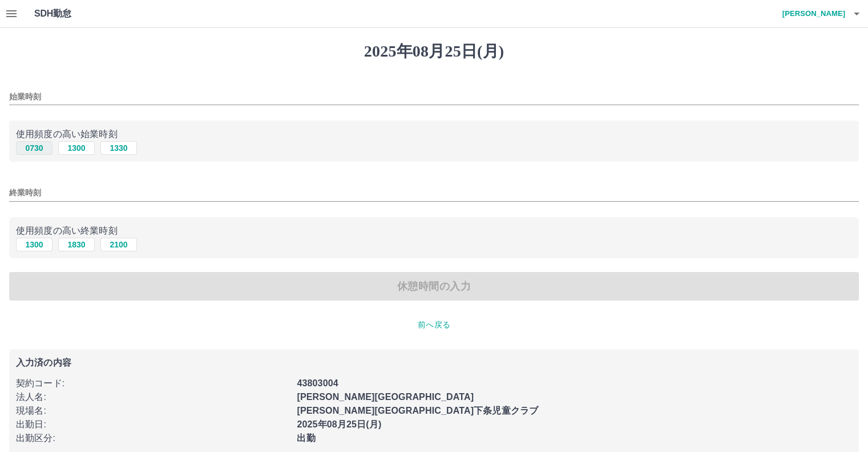  What do you see at coordinates (434, 51) in the screenshot?
I see `h1: 2025年08月25日(月)` at bounding box center [434, 51].